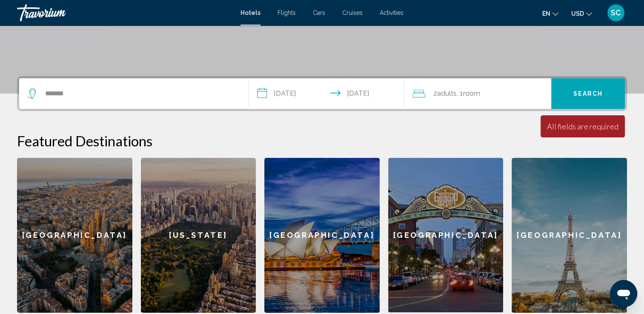 The width and height of the screenshot is (644, 314). What do you see at coordinates (478, 94) in the screenshot?
I see `button: Travelers: 2 adults, 0 children` at bounding box center [478, 94].